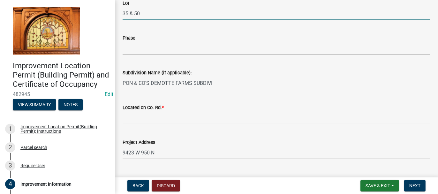 This screenshot has height=194, width=438. I want to click on a: Edit, so click(109, 94).